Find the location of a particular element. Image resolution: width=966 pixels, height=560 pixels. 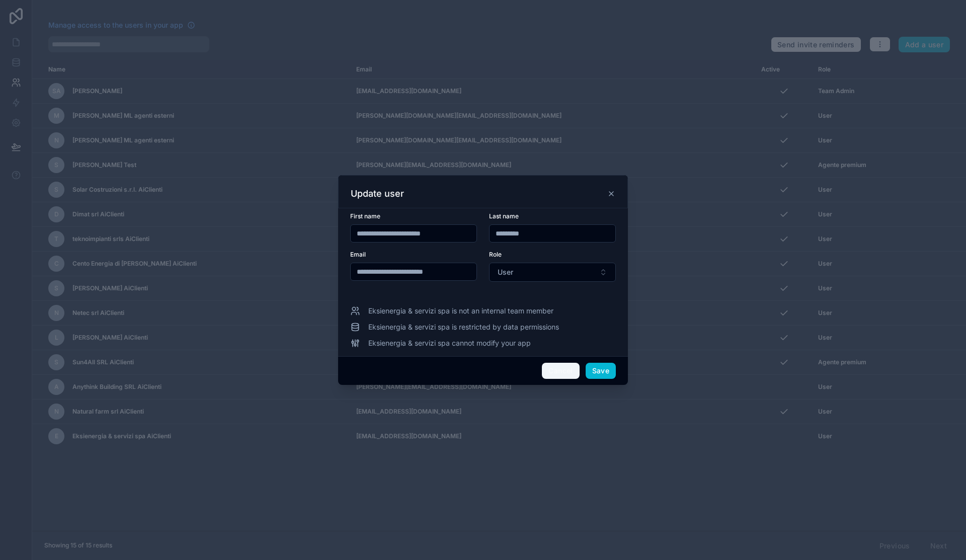

span: Last name is located at coordinates (504, 216).